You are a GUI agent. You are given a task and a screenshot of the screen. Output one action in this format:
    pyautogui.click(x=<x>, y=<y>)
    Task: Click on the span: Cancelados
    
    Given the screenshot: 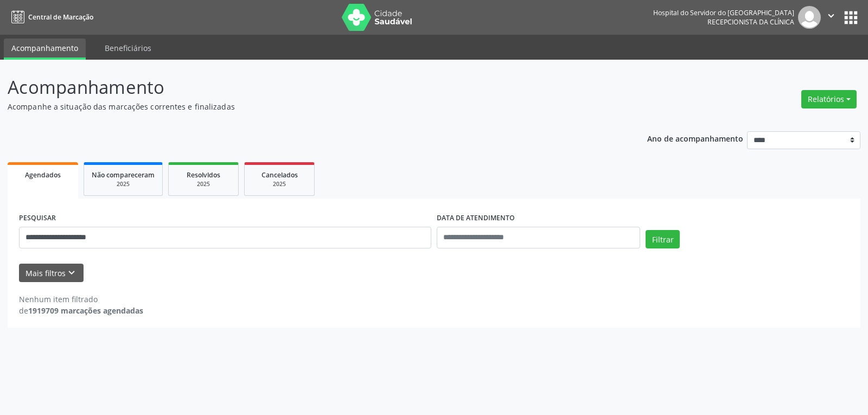 What is the action you would take?
    pyautogui.click(x=279, y=174)
    